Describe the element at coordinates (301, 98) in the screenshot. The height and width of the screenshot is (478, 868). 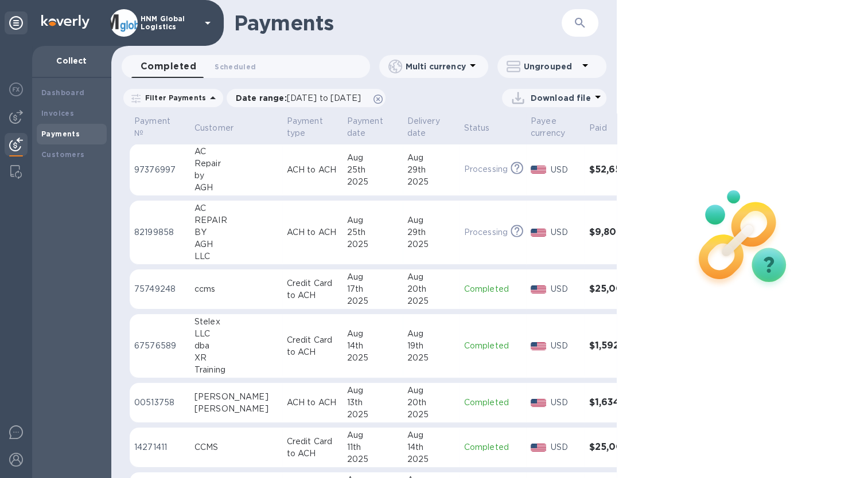
I see `p: Date range :` at that location.